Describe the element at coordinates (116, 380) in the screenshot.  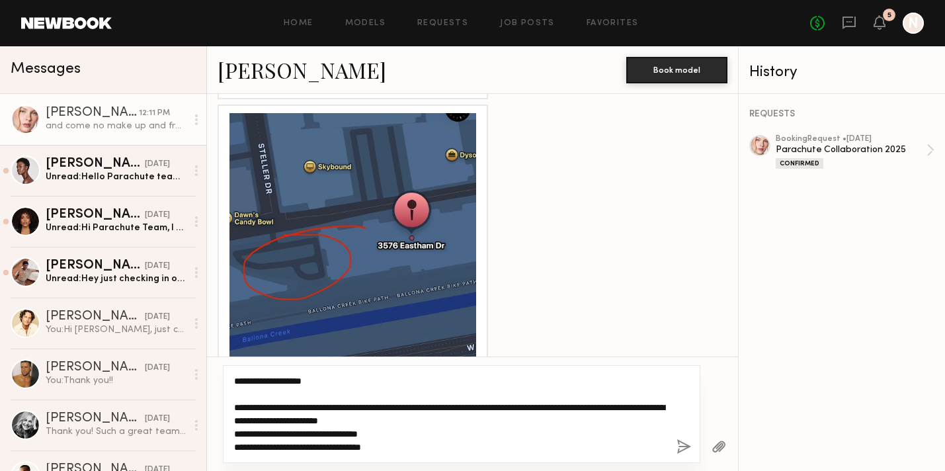
I see `div: You: Thank you!!` at that location.